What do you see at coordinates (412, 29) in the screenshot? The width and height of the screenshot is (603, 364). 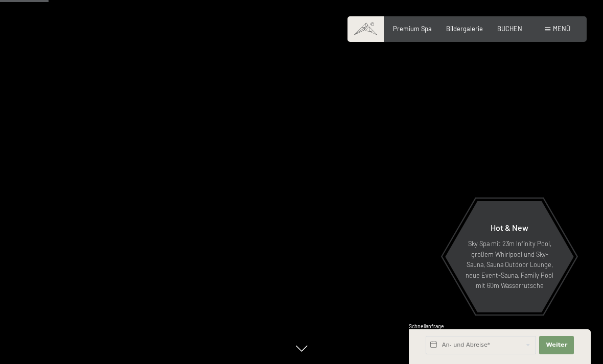 I see `span: Premium Spa` at bounding box center [412, 29].